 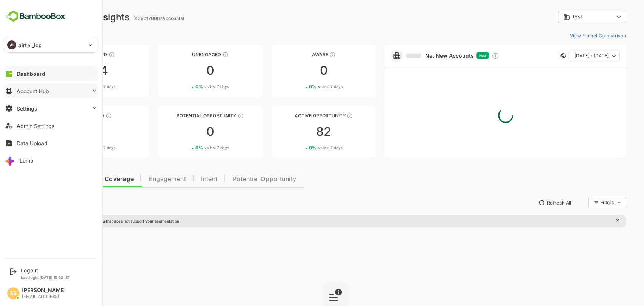 I want to click on div: These accounts have not shown enough engagement and need nurturing, so click(x=199, y=55).